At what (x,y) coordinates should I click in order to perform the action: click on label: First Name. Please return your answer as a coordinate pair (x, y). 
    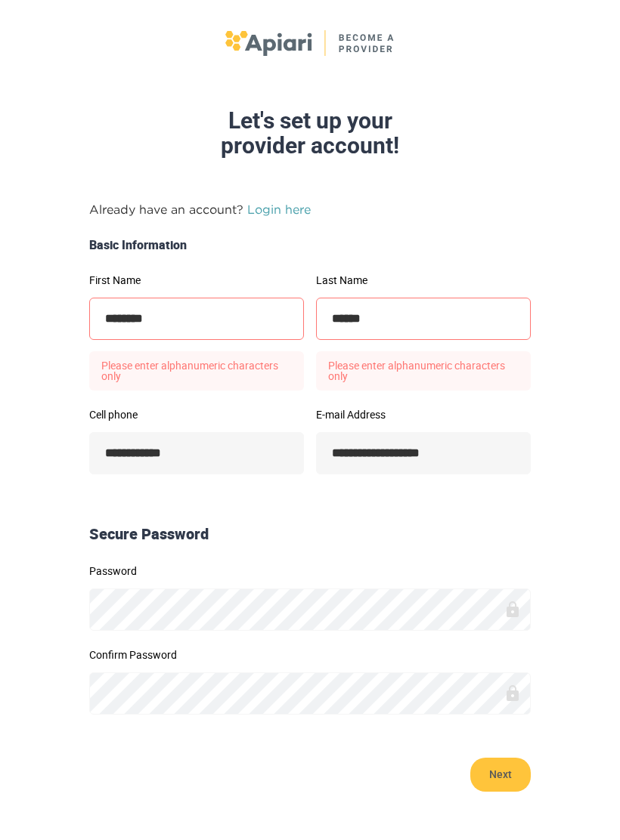
    Looking at the image, I should click on (197, 280).